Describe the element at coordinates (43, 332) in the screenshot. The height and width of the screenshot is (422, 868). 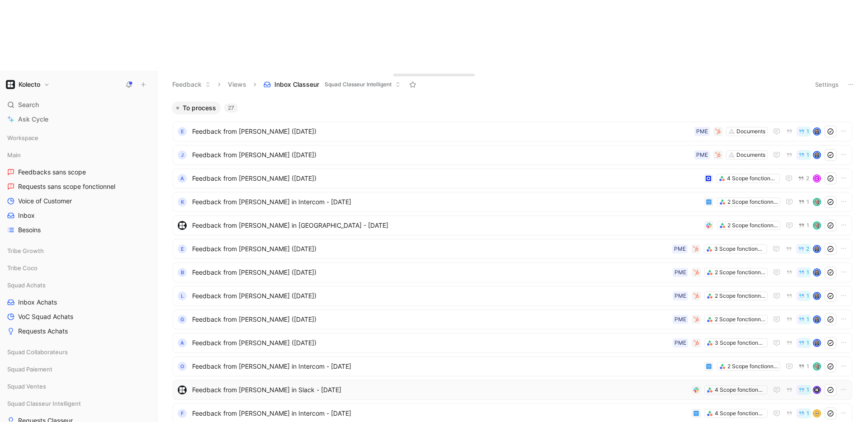
I see `span: Requests Achats` at that location.